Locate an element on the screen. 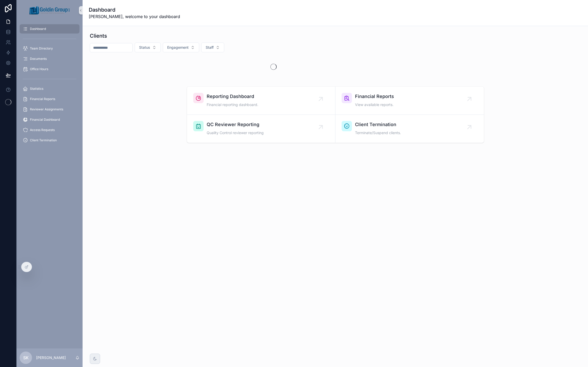  span: Office Hours is located at coordinates (39, 69).